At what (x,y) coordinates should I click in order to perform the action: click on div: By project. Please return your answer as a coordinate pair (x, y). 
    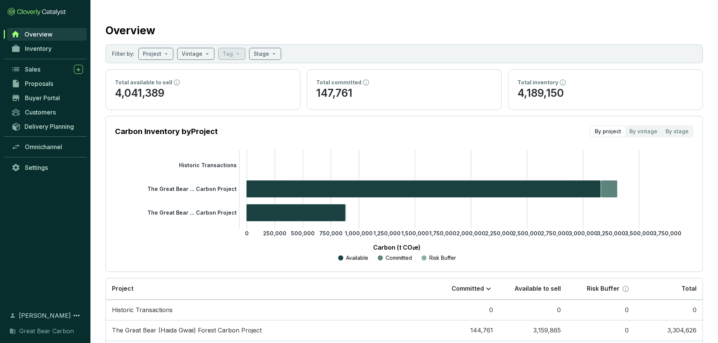
    Looking at the image, I should click on (608, 131).